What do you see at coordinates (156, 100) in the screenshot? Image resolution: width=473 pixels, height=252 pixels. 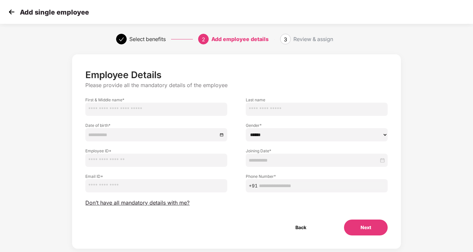 I see `label: First & Middle name` at bounding box center [156, 100].